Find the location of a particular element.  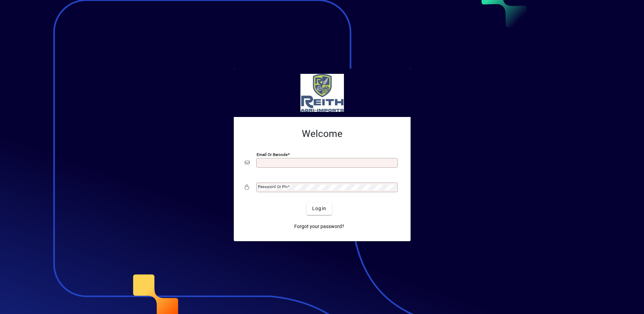

a: Forgot your password? is located at coordinates (319, 226).